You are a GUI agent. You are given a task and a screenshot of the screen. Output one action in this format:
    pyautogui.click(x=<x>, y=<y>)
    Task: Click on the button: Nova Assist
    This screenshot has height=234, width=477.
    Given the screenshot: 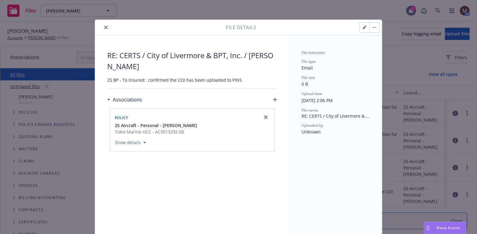 What is the action you would take?
    pyautogui.click(x=445, y=228)
    